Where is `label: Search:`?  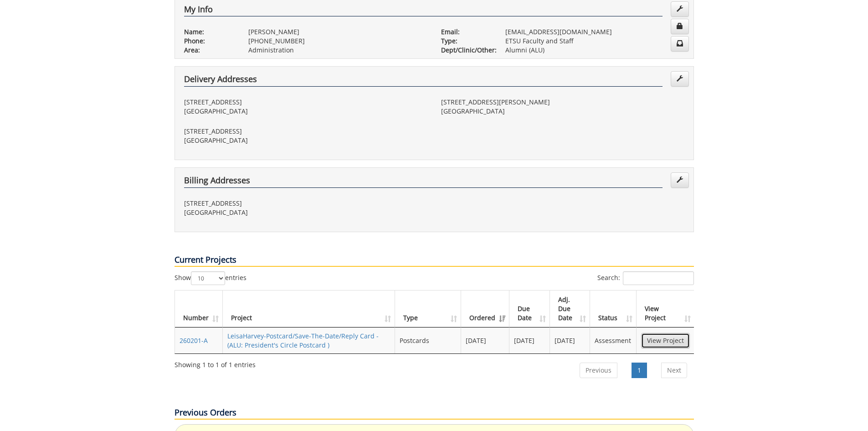
label: Search: is located at coordinates (646, 278).